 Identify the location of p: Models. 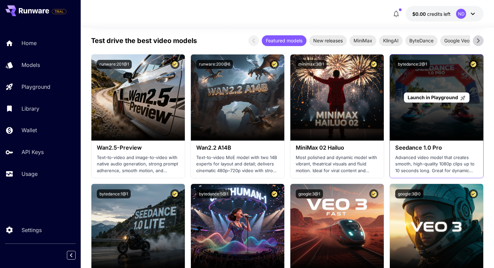
(31, 65).